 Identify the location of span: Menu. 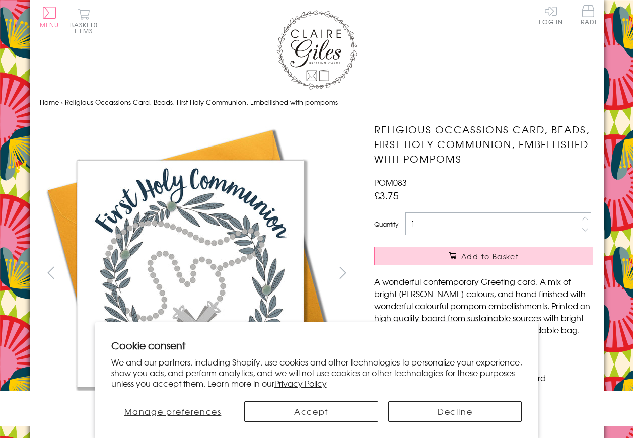
(49, 25).